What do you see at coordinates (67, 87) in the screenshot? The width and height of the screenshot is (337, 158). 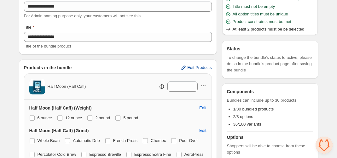 I see `span: Half Moon (Half Caff)` at bounding box center [67, 87].